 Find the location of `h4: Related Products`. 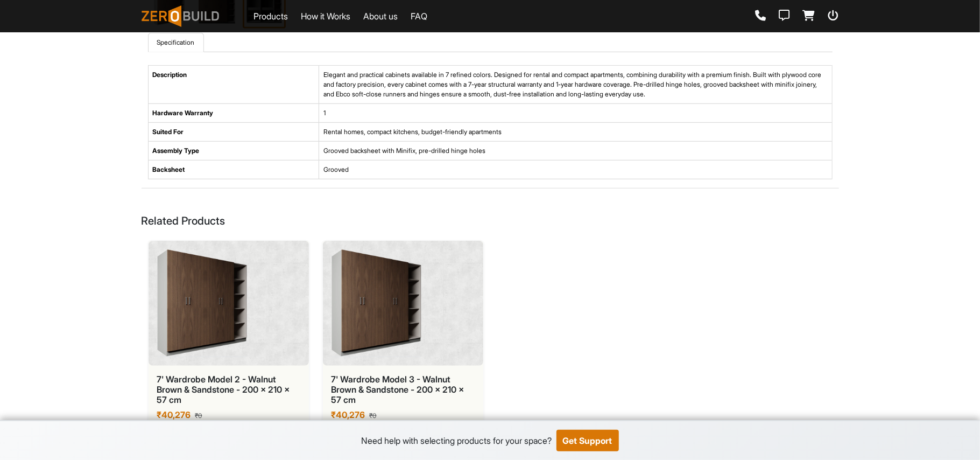

h4: Related Products is located at coordinates (490, 221).